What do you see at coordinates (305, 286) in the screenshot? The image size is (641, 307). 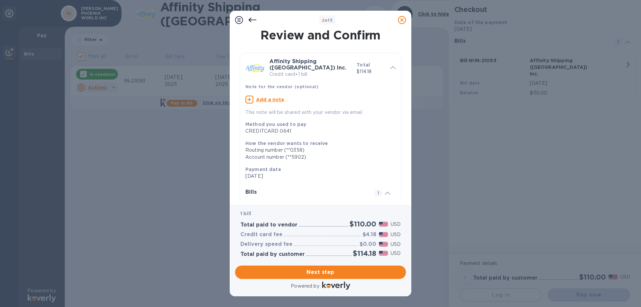 I see `p: Powered by` at bounding box center [305, 286].